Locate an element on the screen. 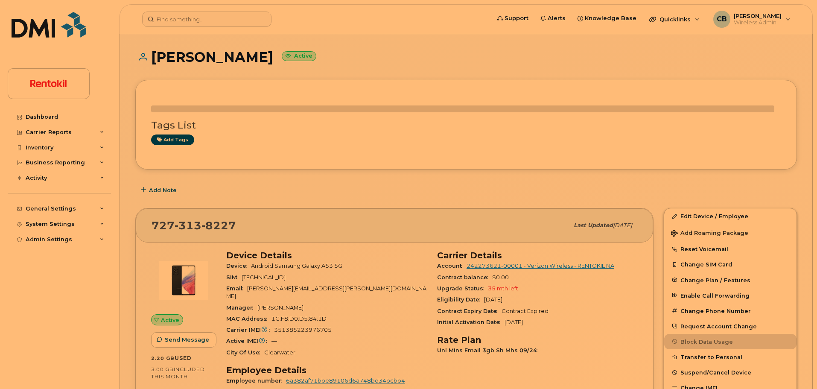 The image size is (817, 389). button: Change Phone Number is located at coordinates (730, 311).